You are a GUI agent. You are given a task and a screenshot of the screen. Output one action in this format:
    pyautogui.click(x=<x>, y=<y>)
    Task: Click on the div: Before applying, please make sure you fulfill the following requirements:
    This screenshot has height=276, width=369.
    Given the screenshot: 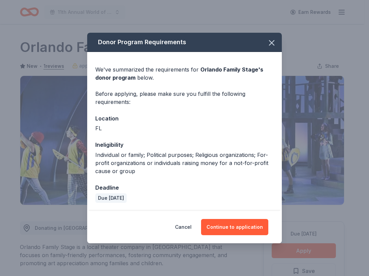 What is the action you would take?
    pyautogui.click(x=184, y=98)
    